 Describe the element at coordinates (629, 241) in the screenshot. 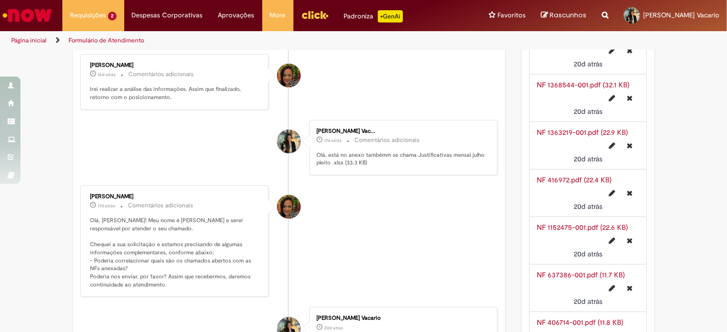

I see `button: Excluir NF 1152475-001.pdf` at that location.